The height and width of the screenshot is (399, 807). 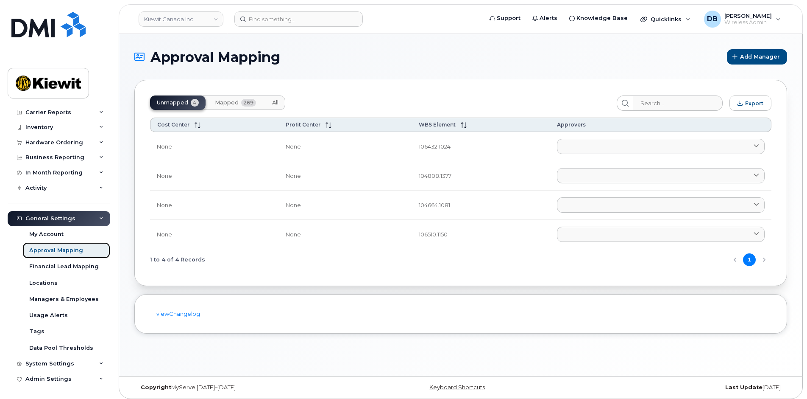 What do you see at coordinates (178, 313) in the screenshot?
I see `a: viewChangelog` at bounding box center [178, 313].